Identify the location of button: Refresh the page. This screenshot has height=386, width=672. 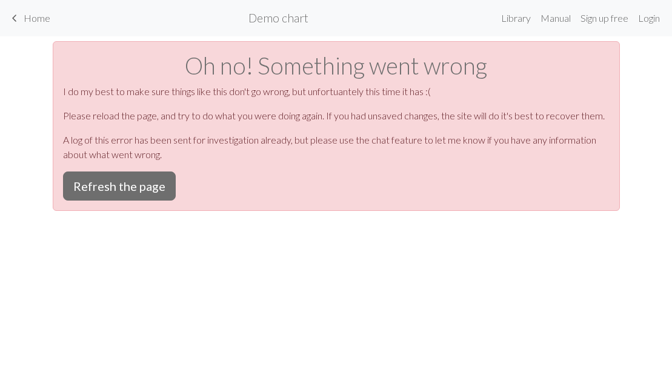
(119, 186).